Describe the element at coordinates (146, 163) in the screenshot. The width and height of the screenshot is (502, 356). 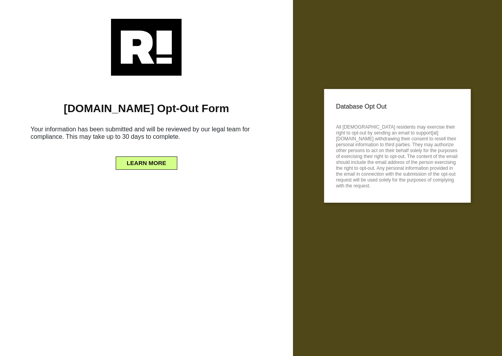
I see `button: LEARN MORE` at that location.